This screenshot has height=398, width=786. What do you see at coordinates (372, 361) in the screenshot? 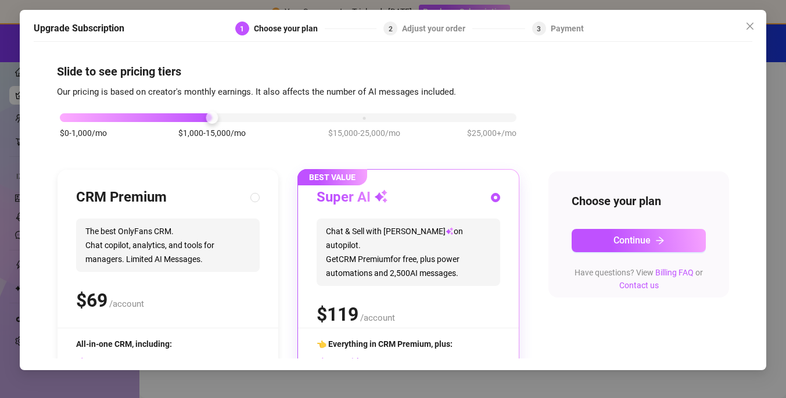
I see `span: Izzy with AI Messages` at bounding box center [372, 361].